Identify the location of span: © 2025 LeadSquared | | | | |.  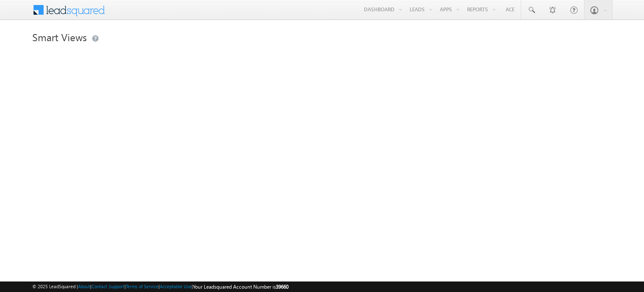
(160, 286).